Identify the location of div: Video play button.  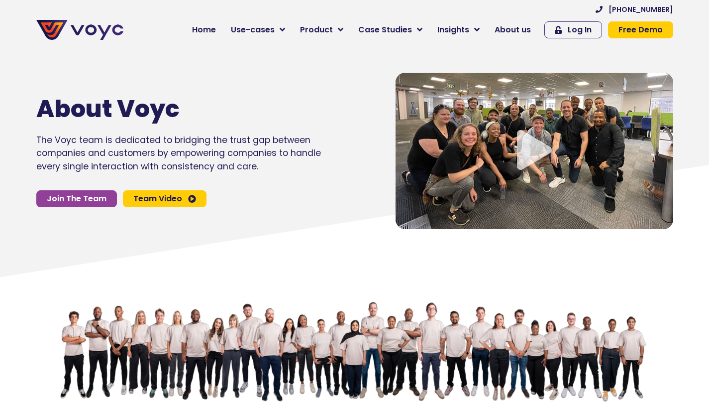
(535, 150).